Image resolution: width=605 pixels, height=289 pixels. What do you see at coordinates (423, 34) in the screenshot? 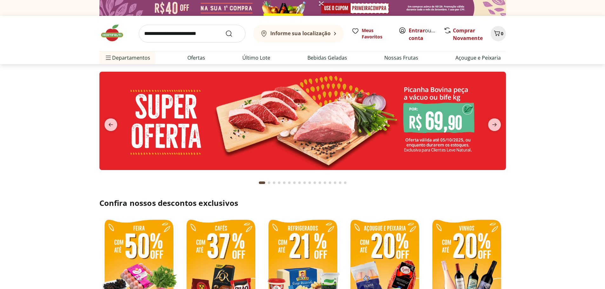
I see `span: ou` at bounding box center [423, 34].